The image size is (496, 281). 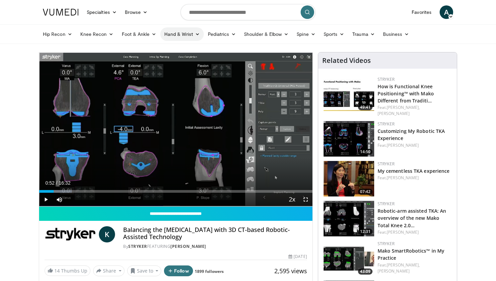 What do you see at coordinates (266, 34) in the screenshot?
I see `a: Shoulder & Elbow` at bounding box center [266, 34].